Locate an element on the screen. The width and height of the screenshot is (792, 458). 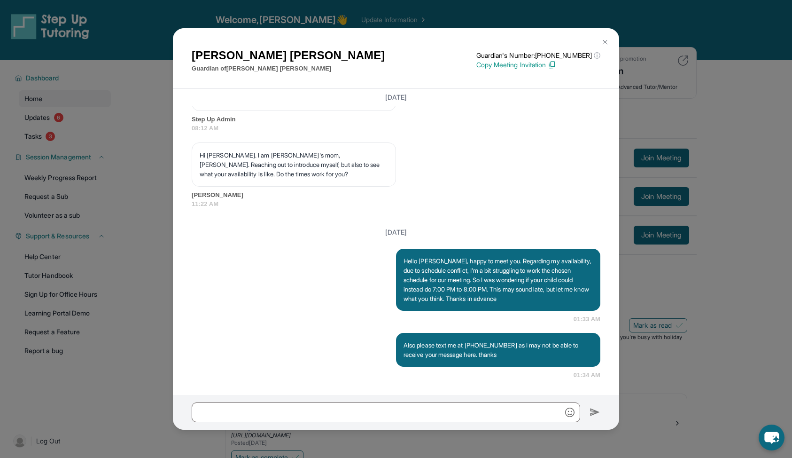
img: Copy Icon is located at coordinates (552, 65).